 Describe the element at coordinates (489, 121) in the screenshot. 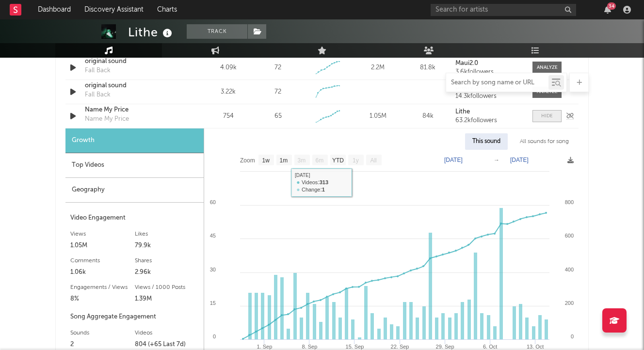

I see `div: 63.2k followers` at that location.